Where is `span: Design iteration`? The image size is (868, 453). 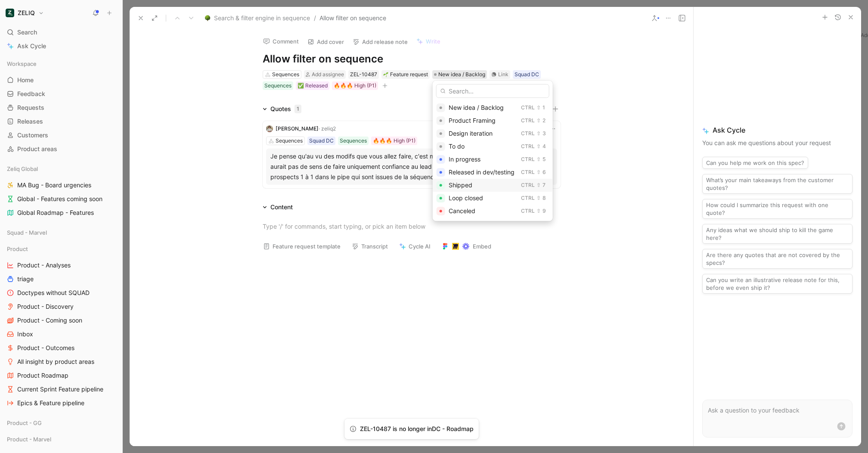
span: Design iteration is located at coordinates (471, 133).